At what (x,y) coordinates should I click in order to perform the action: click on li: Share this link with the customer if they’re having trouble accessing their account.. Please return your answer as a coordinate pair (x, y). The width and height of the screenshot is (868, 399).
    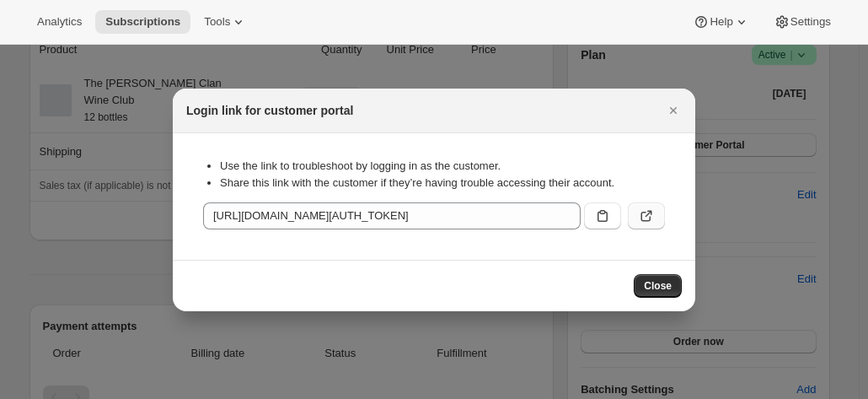
    Looking at the image, I should click on (442, 183).